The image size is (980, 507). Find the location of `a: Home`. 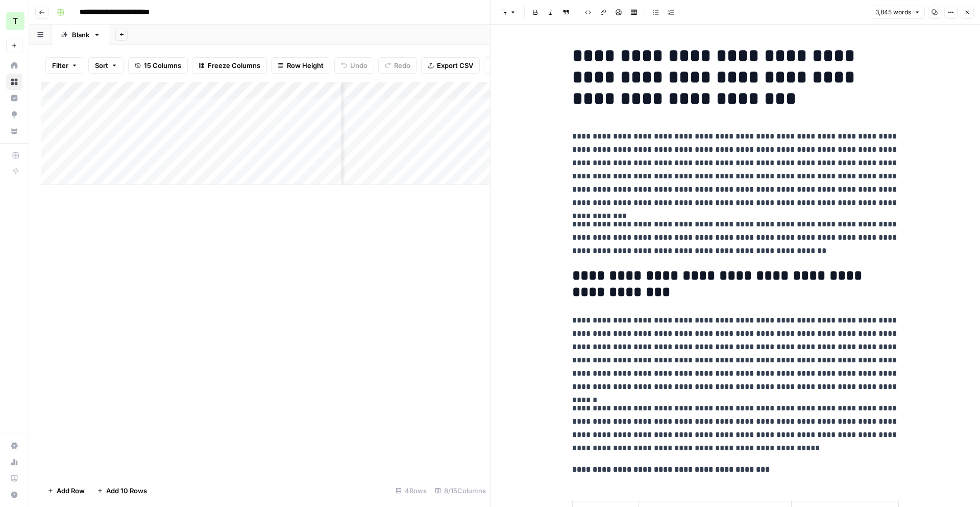

a: Home is located at coordinates (15, 66).